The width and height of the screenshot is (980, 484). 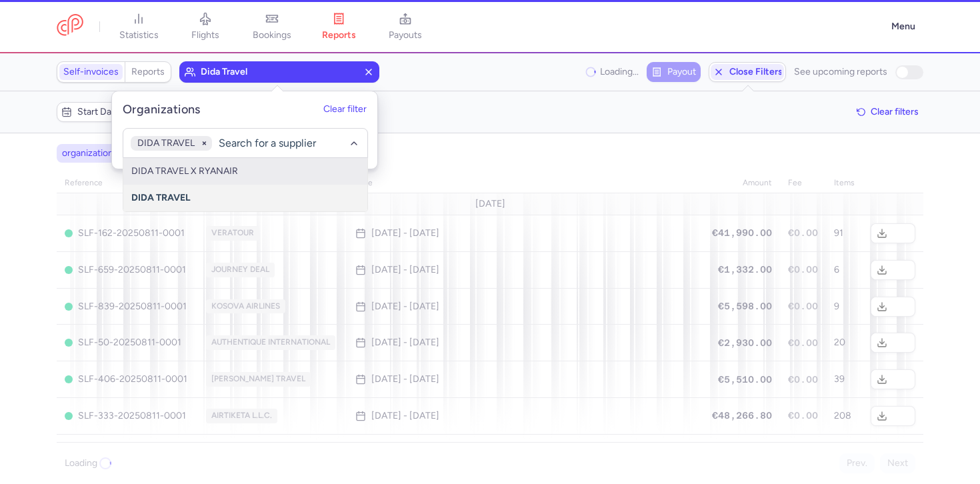 I want to click on span: reports, so click(x=338, y=36).